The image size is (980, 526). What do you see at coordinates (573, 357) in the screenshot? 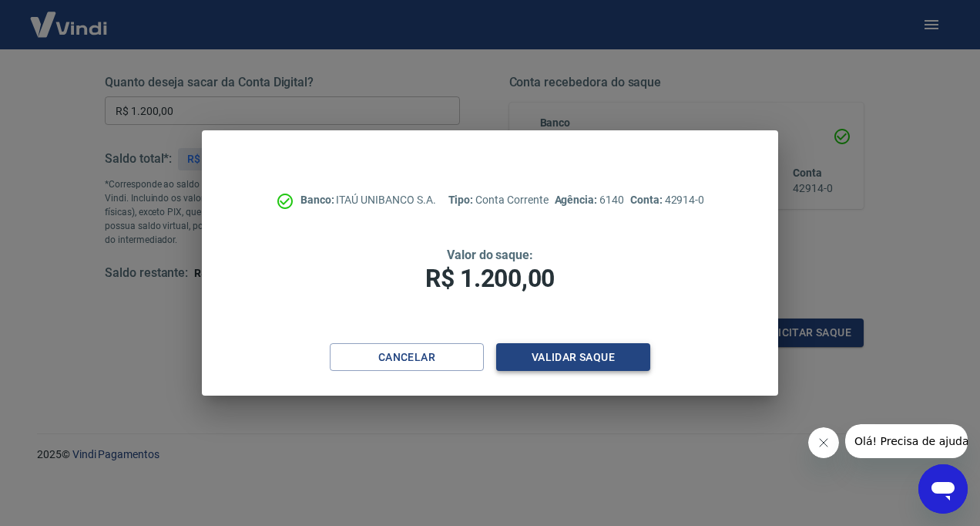
I see `button: Validar saque` at bounding box center [573, 357].